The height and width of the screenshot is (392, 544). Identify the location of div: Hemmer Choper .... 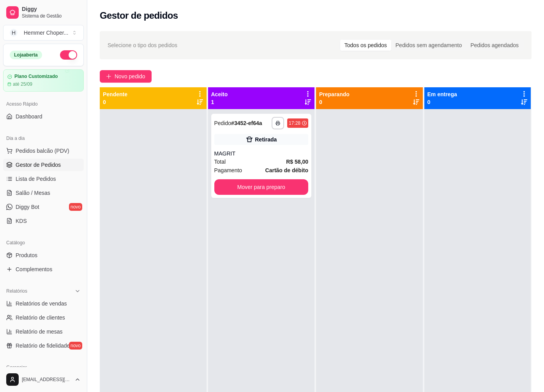
(46, 33).